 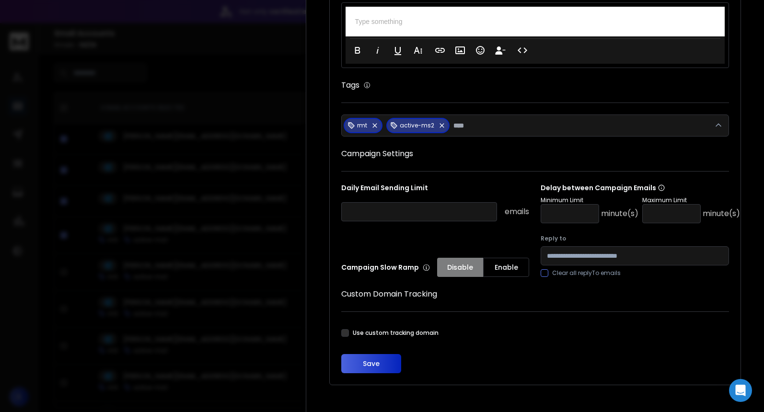 I want to click on p: Minimum Limit, so click(x=590, y=200).